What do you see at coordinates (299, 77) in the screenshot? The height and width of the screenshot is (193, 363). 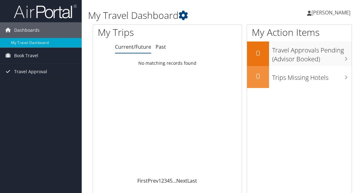 I see `a: 0Trips Missing Hotels` at bounding box center [299, 77].